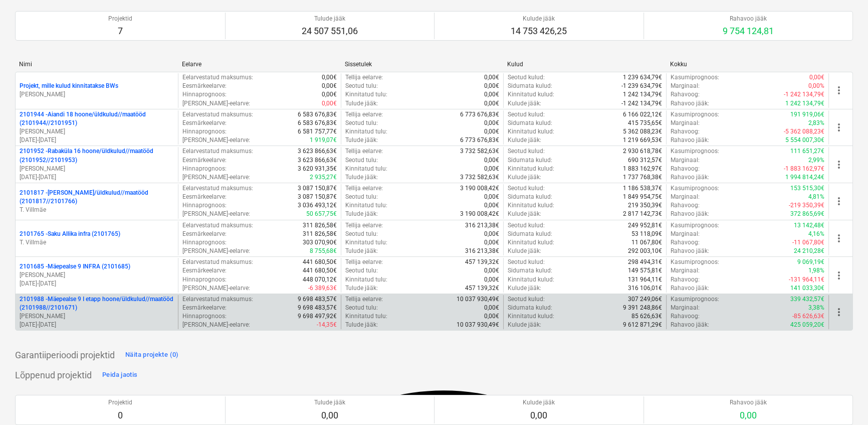 Image resolution: width=868 pixels, height=425 pixels. What do you see at coordinates (259, 64) in the screenshot?
I see `div: Eelarve` at bounding box center [259, 64].